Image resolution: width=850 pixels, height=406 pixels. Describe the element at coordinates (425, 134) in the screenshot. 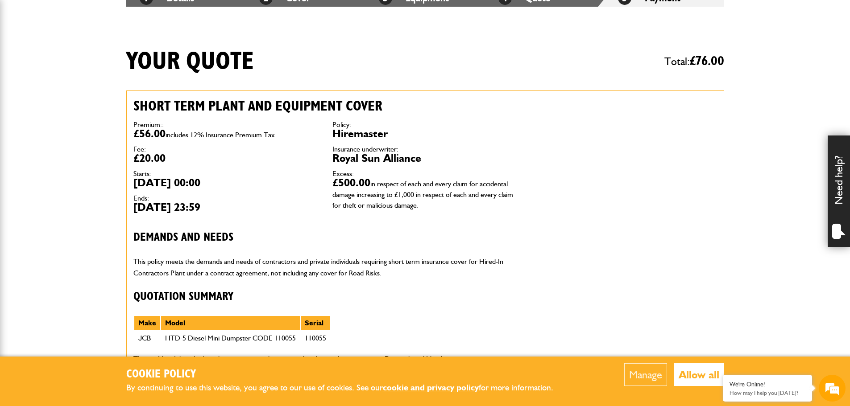

I see `dd: Hiremaster` at that location.